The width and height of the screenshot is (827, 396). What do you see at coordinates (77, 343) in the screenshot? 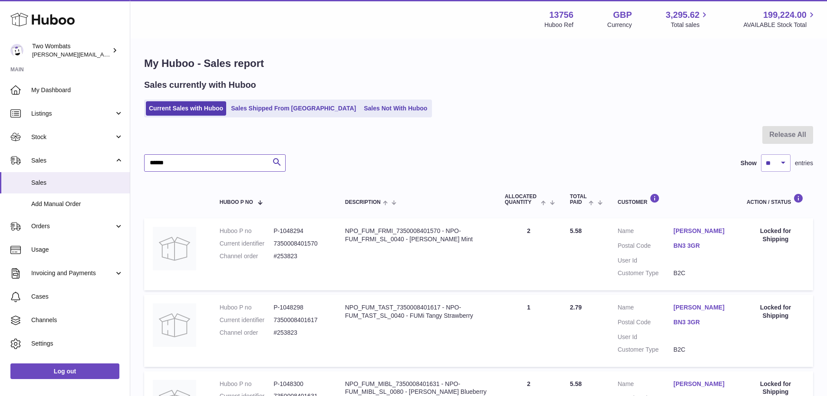
I see `span: Settings` at bounding box center [77, 343].